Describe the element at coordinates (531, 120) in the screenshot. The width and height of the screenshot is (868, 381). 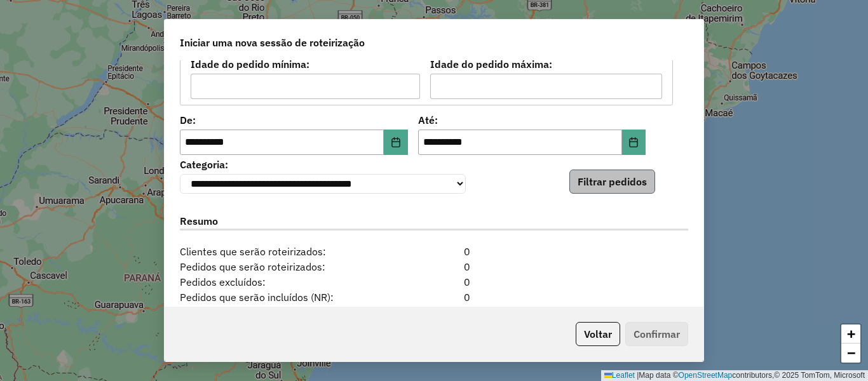
I see `label: Até:` at that location.